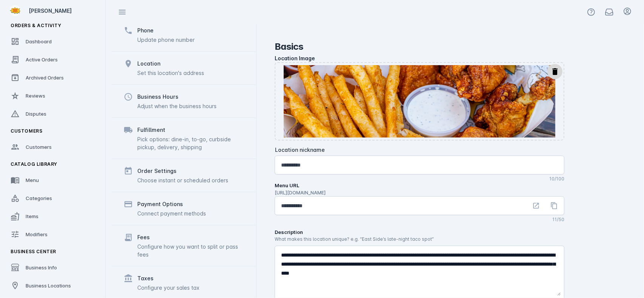 Image resolution: width=644 pixels, height=298 pixels. Describe the element at coordinates (295, 58) in the screenshot. I see `div: Location Image` at that location.